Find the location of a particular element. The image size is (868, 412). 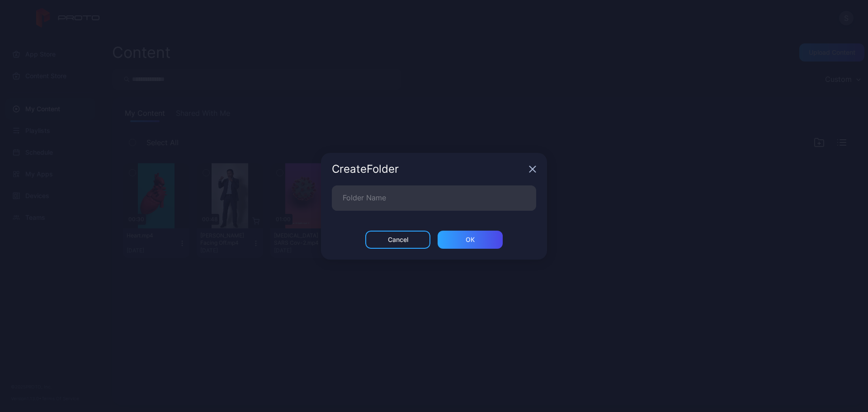

div: ОК is located at coordinates (470, 239).